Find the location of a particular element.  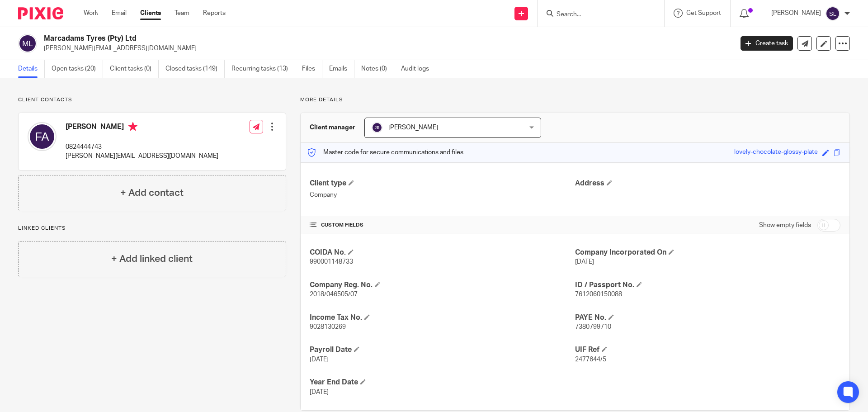

a: Create task is located at coordinates (767, 44).